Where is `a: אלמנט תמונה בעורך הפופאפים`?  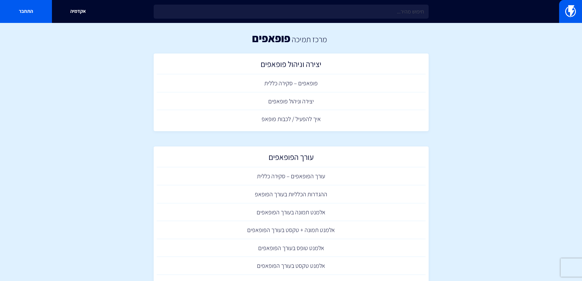 a: אלמנט תמונה בעורך הפופאפים is located at coordinates (291, 212).